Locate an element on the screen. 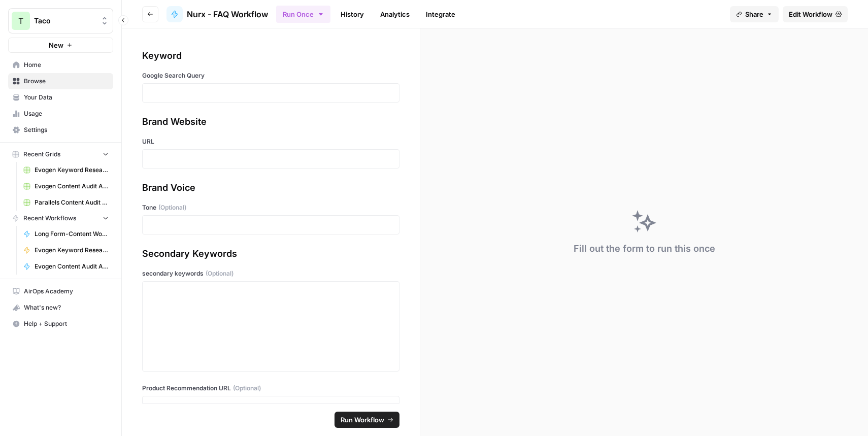 Image resolution: width=868 pixels, height=436 pixels. button: Recent Grids is located at coordinates (61, 154).